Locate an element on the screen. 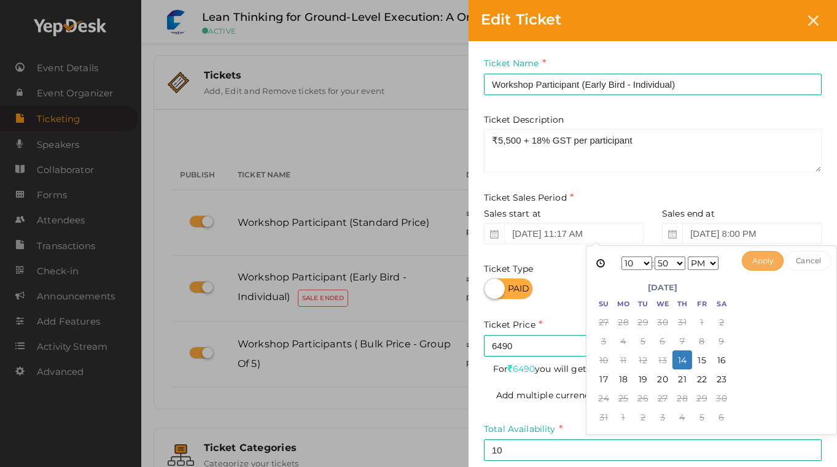 The height and width of the screenshot is (467, 837). label: Ticket Type is located at coordinates (508, 269).